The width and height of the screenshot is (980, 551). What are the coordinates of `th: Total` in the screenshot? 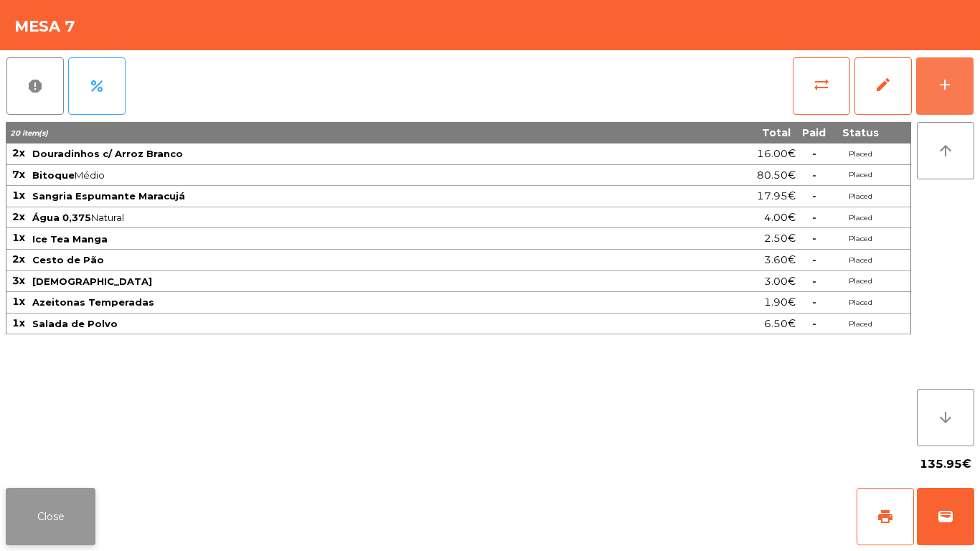 It's located at (718, 132).